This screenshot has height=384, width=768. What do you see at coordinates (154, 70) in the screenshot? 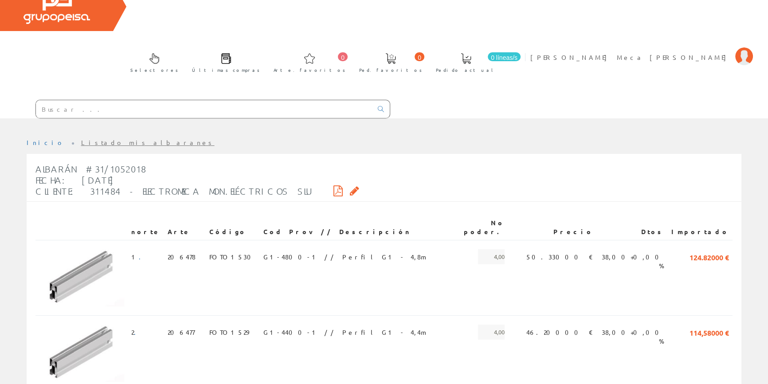
I see `font: Selectores` at bounding box center [154, 70].